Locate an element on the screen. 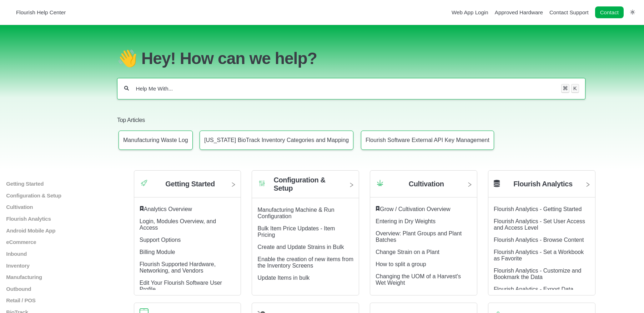 The width and height of the screenshot is (644, 313). p: Inbound is located at coordinates (58, 253).